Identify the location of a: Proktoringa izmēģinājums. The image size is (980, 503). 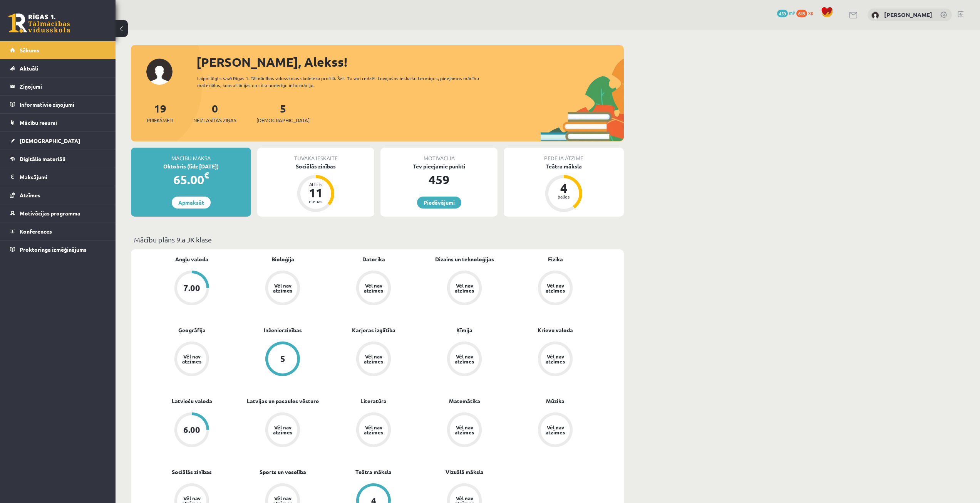
(58, 249).